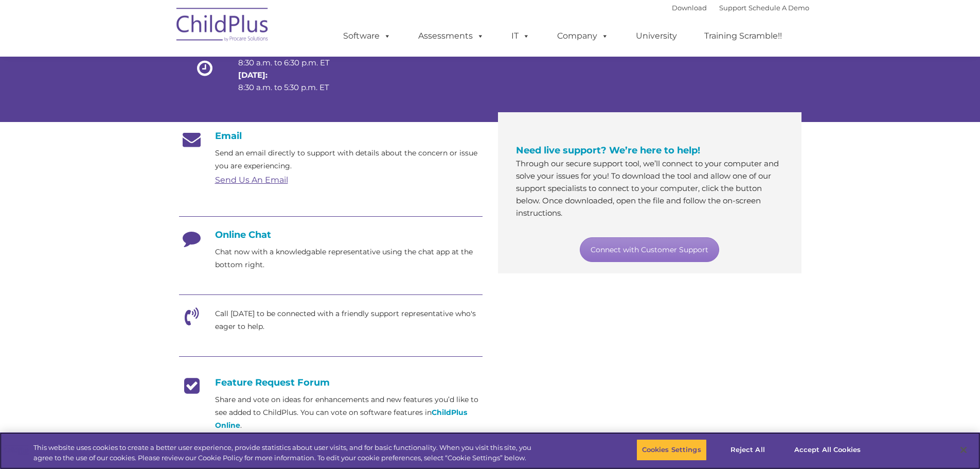  What do you see at coordinates (349, 259) in the screenshot?
I see `p: Chat now with a knowledgable representative using the chat app at the bottom right.` at bounding box center [349, 259].